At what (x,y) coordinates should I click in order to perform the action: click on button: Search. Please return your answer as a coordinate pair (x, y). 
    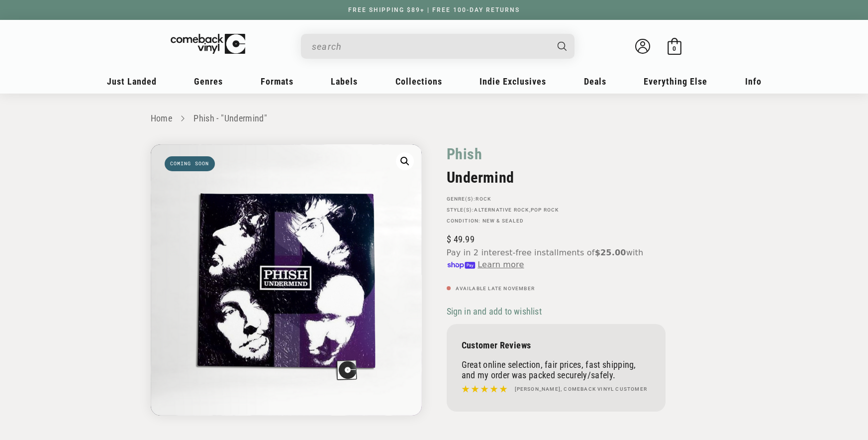
    Looking at the image, I should click on (562, 47).